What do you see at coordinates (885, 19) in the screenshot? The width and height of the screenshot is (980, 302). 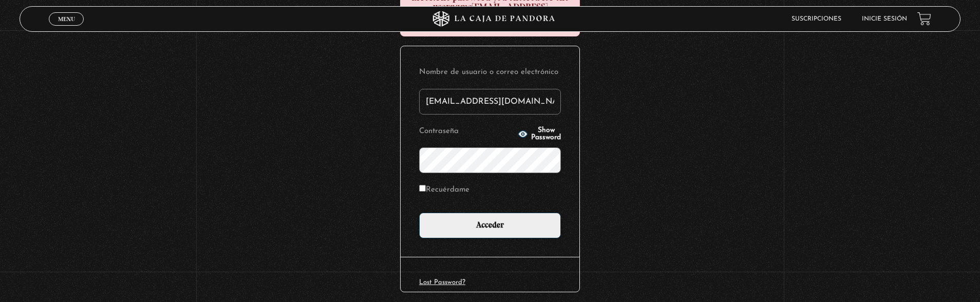 I see `a: Inicie sesión` at bounding box center [885, 19].